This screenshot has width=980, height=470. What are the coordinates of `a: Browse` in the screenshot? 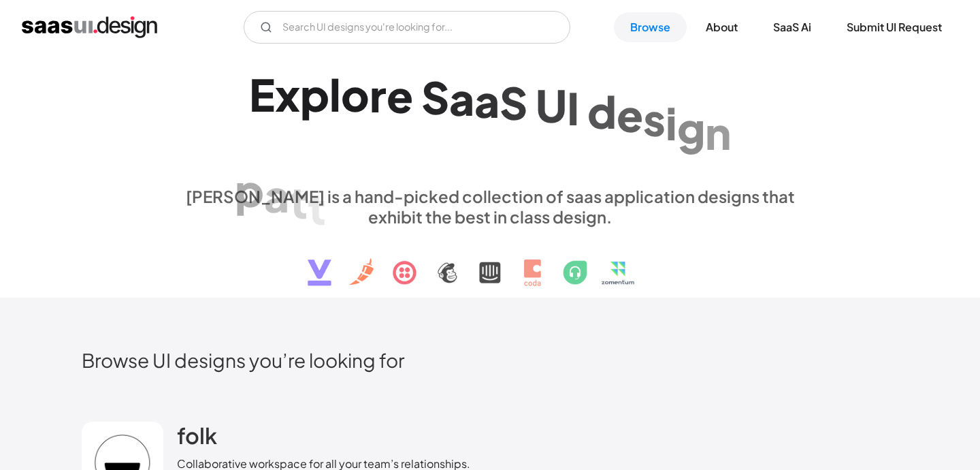 It's located at (650, 27).